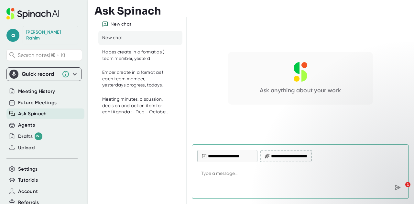 The height and width of the screenshot is (204, 414). What do you see at coordinates (32, 114) in the screenshot?
I see `button: Ask Spinach` at bounding box center [32, 114].